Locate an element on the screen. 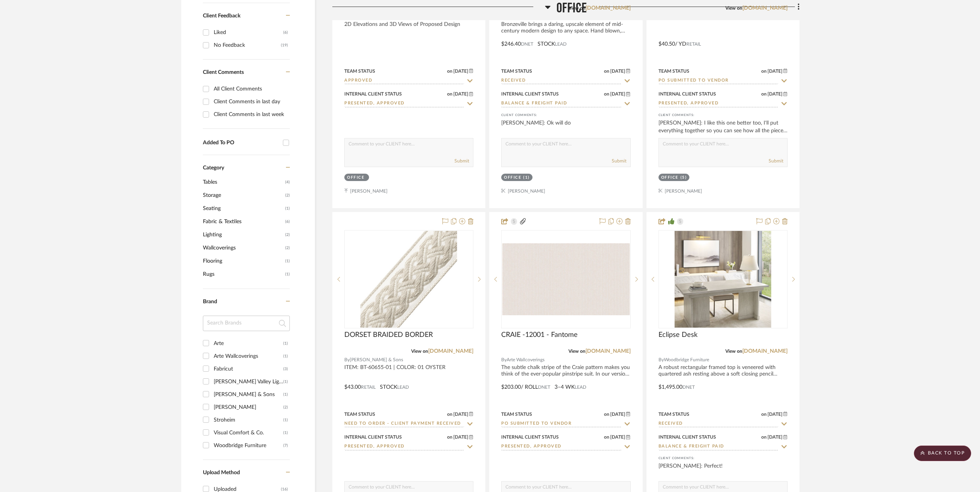  img: Eclipse Desk is located at coordinates (724, 279).